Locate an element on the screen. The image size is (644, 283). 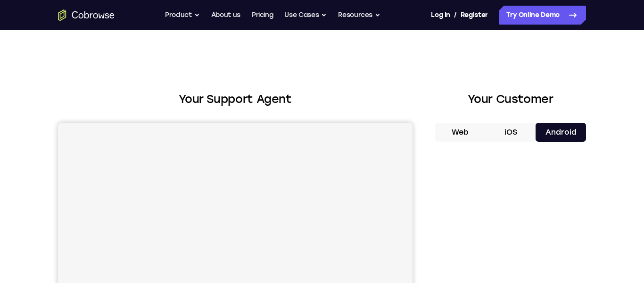
button: Web is located at coordinates (460, 132).